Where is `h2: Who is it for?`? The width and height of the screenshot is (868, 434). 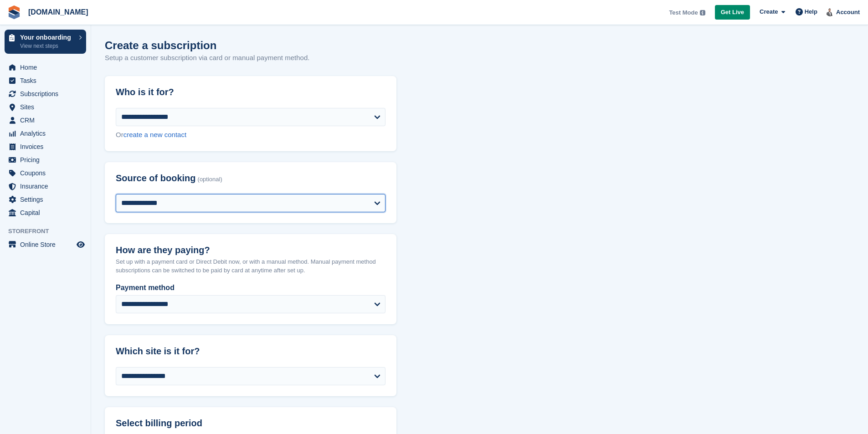 h2: Who is it for? is located at coordinates (250, 92).